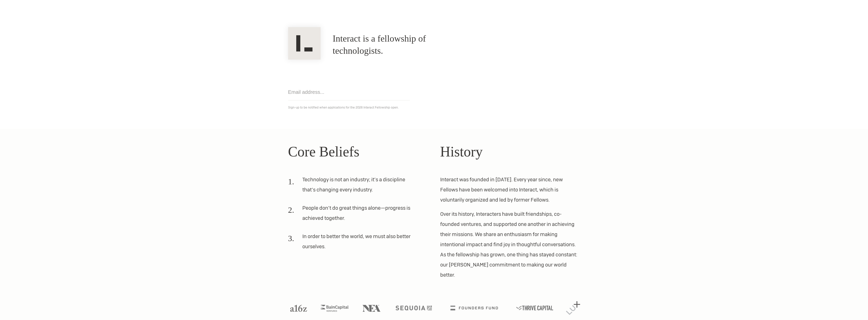  Describe the element at coordinates (510, 151) in the screenshot. I see `h2: History` at that location.